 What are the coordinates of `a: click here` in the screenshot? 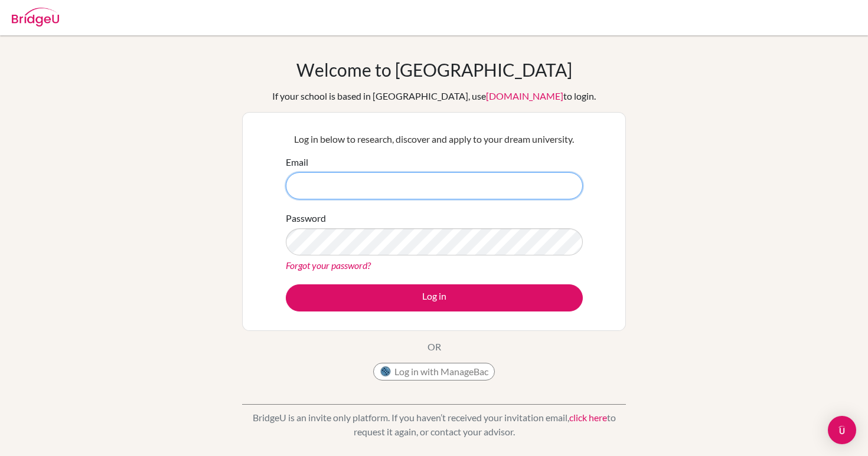 It's located at (588, 417).